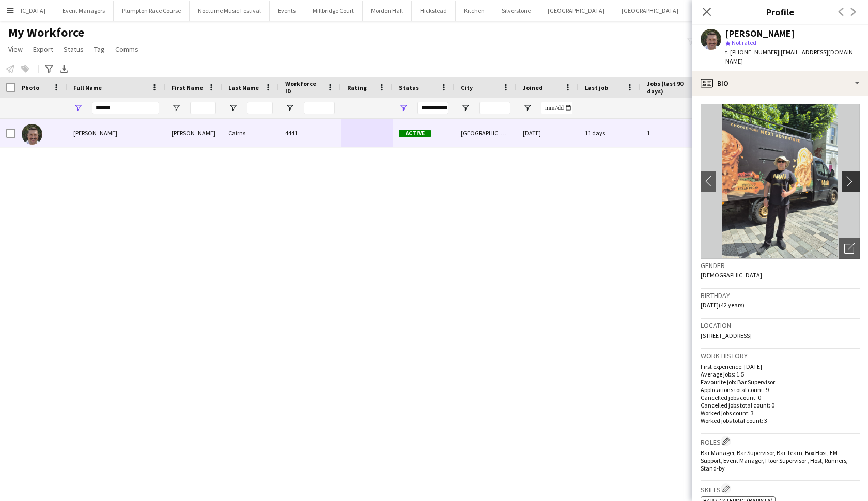 The image size is (868, 501). Describe the element at coordinates (557, 108) in the screenshot. I see `input: Joined Filter Input` at that location.